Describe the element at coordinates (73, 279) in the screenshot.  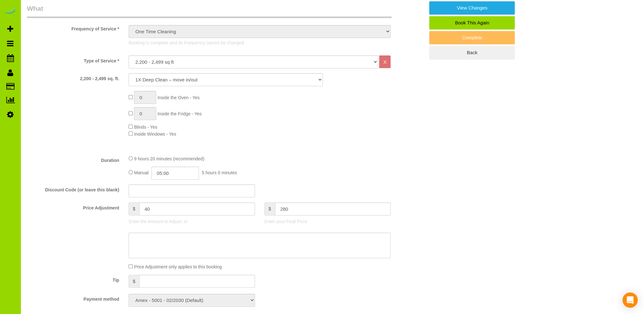
I see `label: Tip` at that location.